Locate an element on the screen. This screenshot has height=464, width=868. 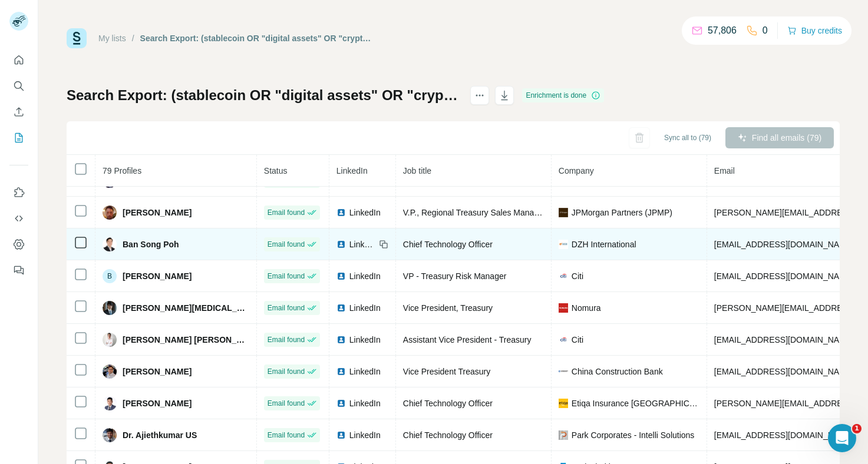
span: 79 Profiles is located at coordinates (122, 171).